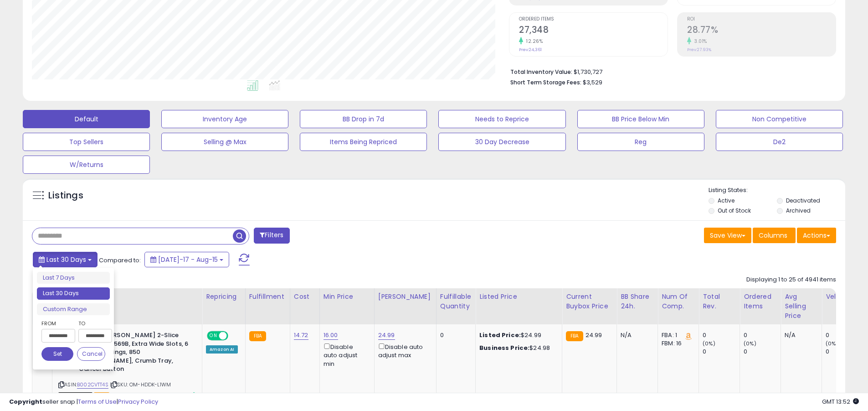 This screenshot has height=411, width=868. Describe the element at coordinates (58, 353) in the screenshot. I see `button: Set` at that location.